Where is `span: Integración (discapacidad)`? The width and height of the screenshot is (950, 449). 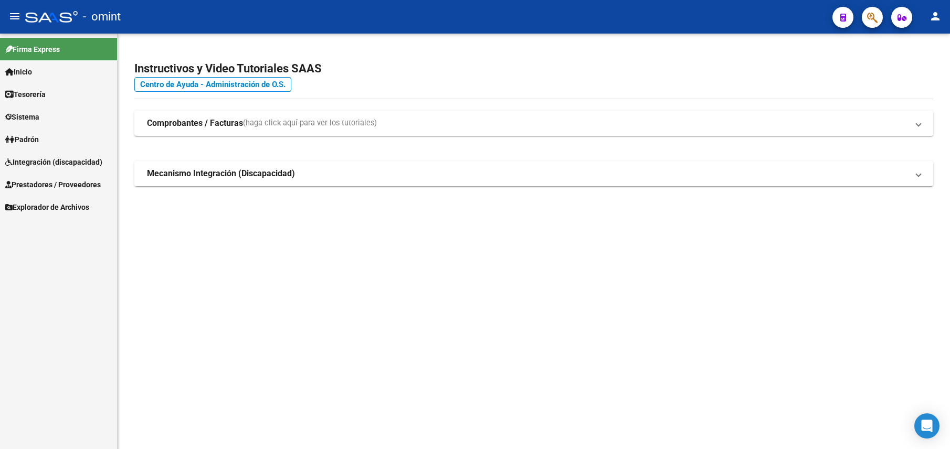 span: Integración (discapacidad) is located at coordinates (54, 162).